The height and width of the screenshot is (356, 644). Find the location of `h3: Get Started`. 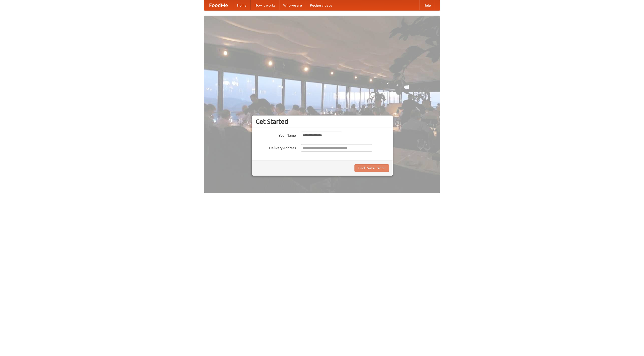

h3: Get Started is located at coordinates (322, 122).